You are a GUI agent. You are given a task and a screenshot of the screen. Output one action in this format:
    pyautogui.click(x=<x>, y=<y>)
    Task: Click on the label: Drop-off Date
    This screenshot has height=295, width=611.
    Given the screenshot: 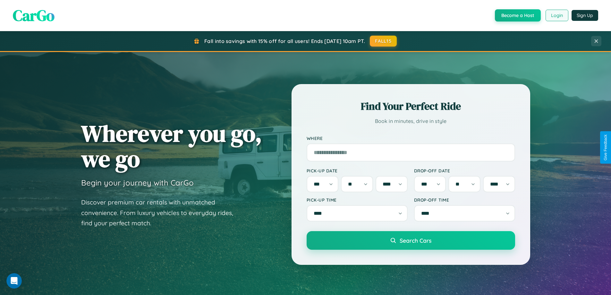 What is the action you would take?
    pyautogui.click(x=464, y=170)
    